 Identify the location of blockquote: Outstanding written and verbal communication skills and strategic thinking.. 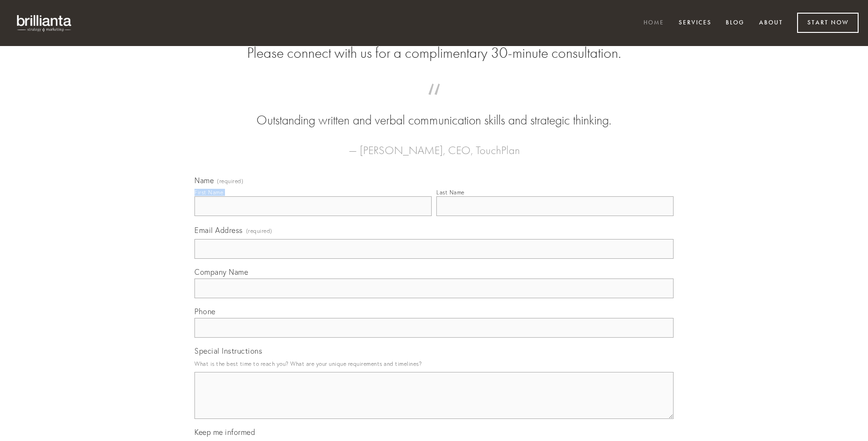
(434, 112).